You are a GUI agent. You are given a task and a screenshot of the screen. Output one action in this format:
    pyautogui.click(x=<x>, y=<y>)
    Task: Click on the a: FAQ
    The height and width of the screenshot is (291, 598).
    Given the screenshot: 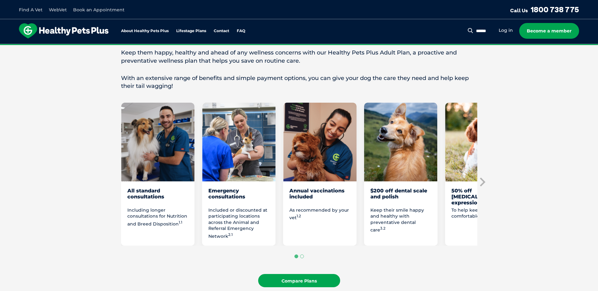 What is the action you would take?
    pyautogui.click(x=241, y=31)
    